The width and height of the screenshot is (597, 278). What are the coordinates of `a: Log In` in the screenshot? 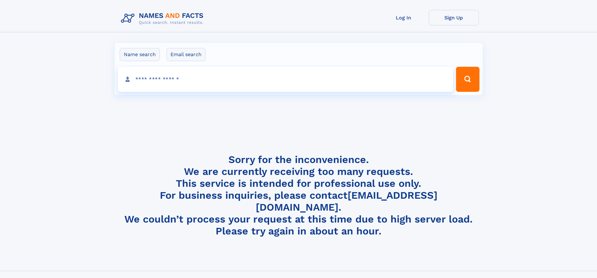 It's located at (404, 18).